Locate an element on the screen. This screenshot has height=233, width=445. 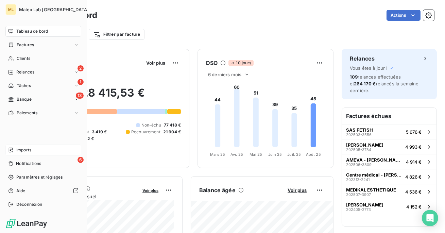
tspan: Juin 25 is located at coordinates (275, 154).